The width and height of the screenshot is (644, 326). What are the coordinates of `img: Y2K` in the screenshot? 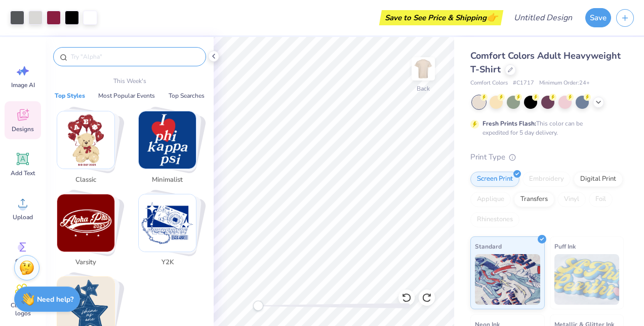 It's located at (167, 223).